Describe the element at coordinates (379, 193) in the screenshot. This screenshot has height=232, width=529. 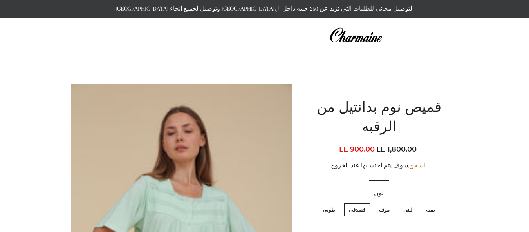
I see `label: لون` at that location.